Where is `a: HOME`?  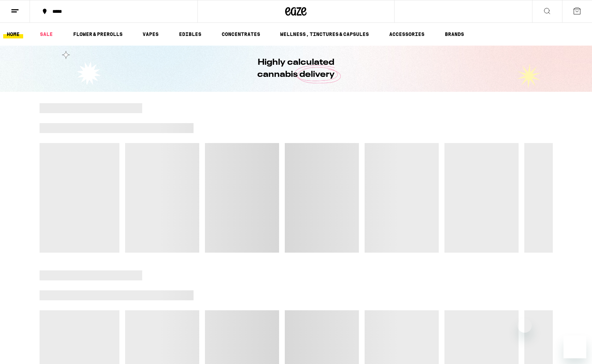 a: HOME is located at coordinates (13, 34).